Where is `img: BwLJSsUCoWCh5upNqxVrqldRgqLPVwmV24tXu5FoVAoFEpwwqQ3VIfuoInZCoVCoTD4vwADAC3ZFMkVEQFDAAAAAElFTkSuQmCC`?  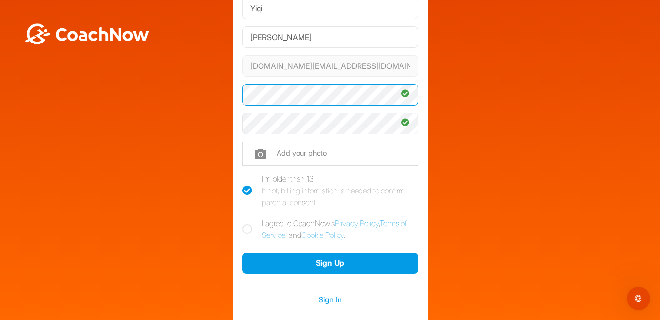
img: BwLJSsUCoWCh5upNqxVrqldRgqLPVwmV24tXu5FoVAoFEpwwqQ3VIfuoInZCoVCoTD4vwADAC3ZFMkVEQFDAAAAAElFTkSuQmCC is located at coordinates (87, 34).